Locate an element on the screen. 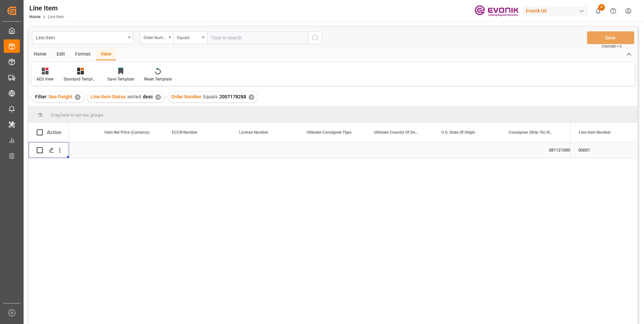 This screenshot has width=644, height=324. button: Help Center is located at coordinates (613, 11).